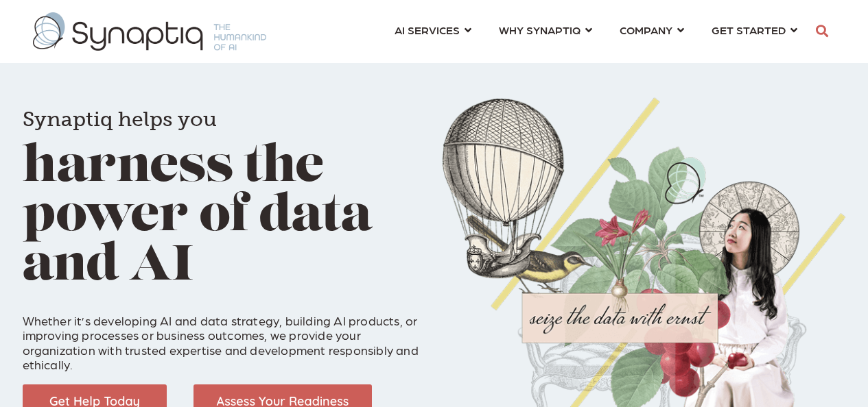 This screenshot has width=868, height=407. Describe the element at coordinates (645, 29) in the screenshot. I see `span: COMPANY` at that location.